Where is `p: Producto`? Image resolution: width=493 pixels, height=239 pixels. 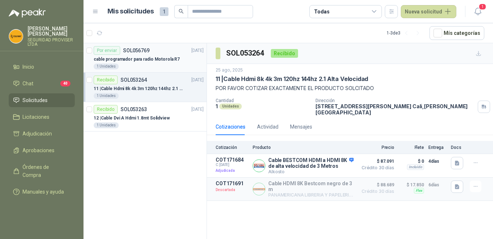
p: Producto is located at coordinates (303, 147).